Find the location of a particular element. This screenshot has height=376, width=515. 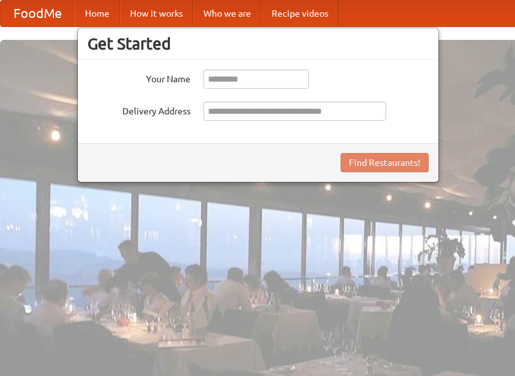

h3: Get Started is located at coordinates (258, 44).